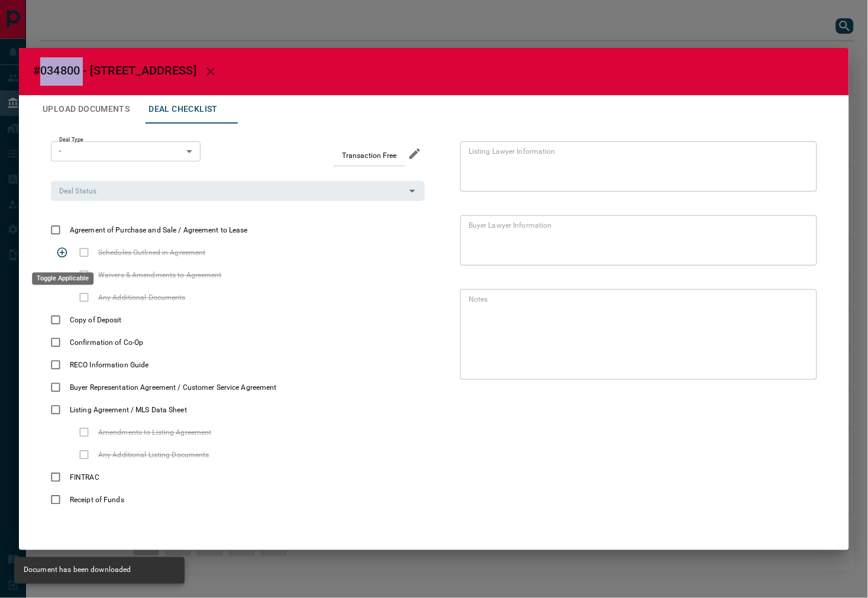  What do you see at coordinates (142, 298) in the screenshot?
I see `span: Any Additional Documents` at bounding box center [142, 298].